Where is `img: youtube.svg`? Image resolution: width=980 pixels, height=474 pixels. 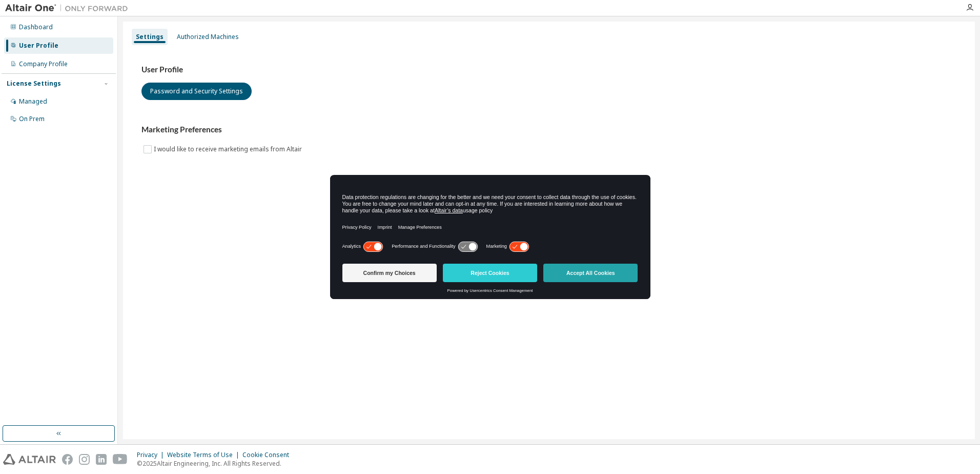 img: youtube.svg is located at coordinates (120, 459).